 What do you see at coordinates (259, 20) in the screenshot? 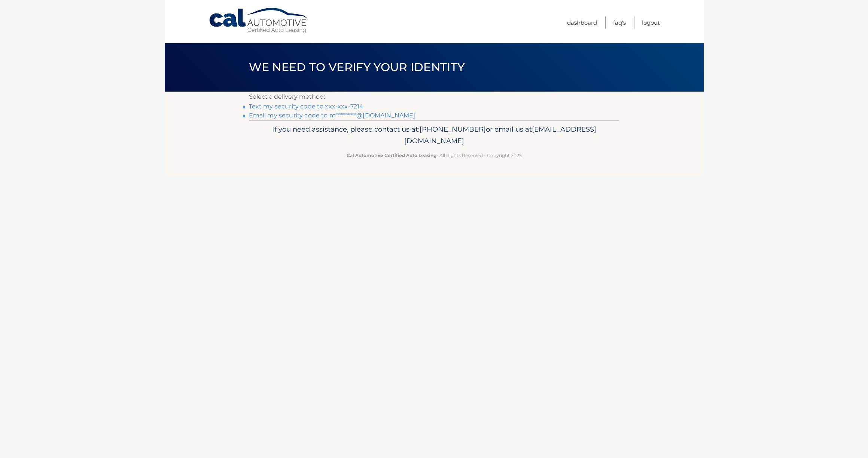
I see `a: Cal Automotive` at bounding box center [259, 20].